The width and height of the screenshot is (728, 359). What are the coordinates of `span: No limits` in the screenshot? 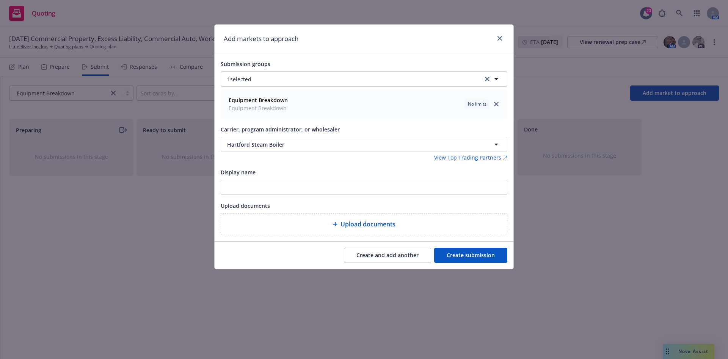 It's located at (477, 104).